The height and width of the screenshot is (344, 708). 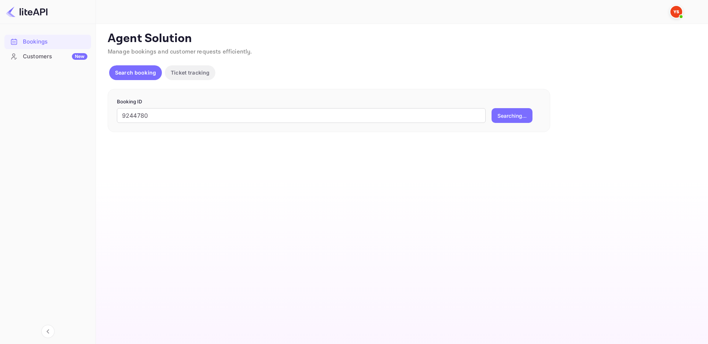 What do you see at coordinates (48, 331) in the screenshot?
I see `button: Collapse navigation` at bounding box center [48, 331].